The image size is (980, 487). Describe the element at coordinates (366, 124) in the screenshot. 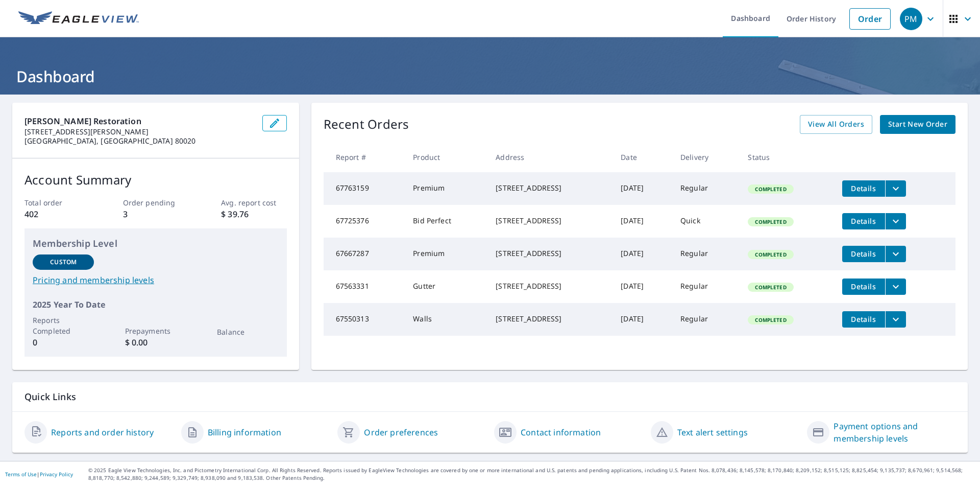

I see `p: Recent Orders` at that location.